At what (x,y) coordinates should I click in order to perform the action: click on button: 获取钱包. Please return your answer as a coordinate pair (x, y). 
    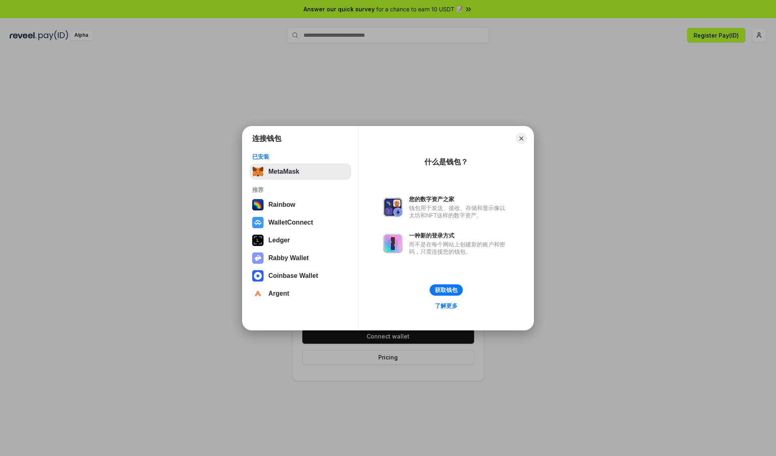
    Looking at the image, I should click on (446, 290).